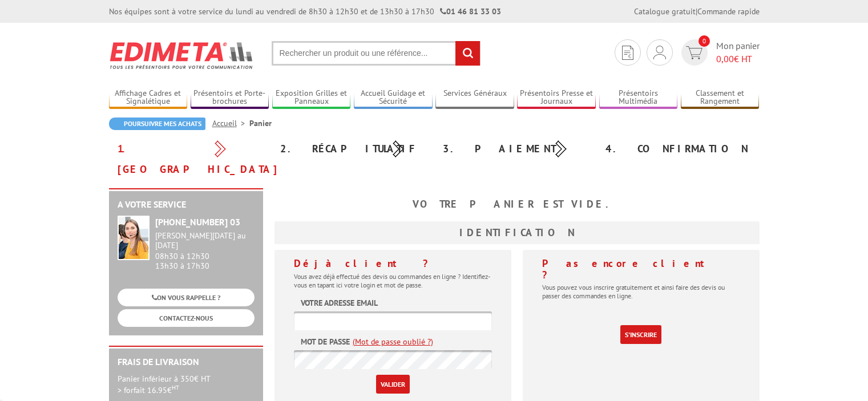  Describe the element at coordinates (641, 270) in the screenshot. I see `h4: Pas encore client ?` at that location.